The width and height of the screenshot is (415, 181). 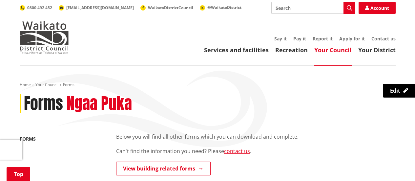 I want to click on h2: Ngaa Puka, so click(x=99, y=104).